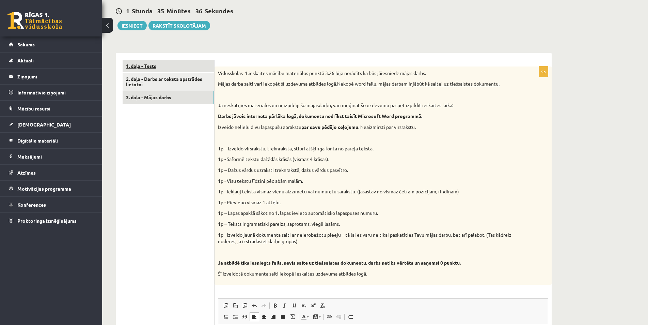 The image size is (648, 325). I want to click on a: Mācību resursi, so click(51, 108).